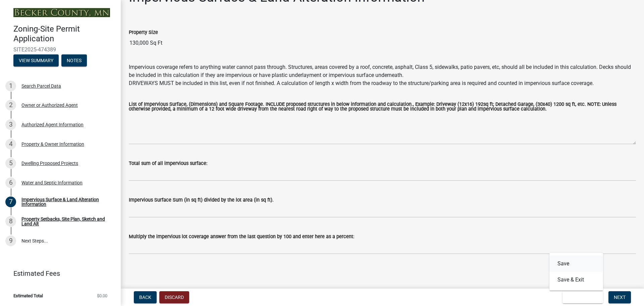 This screenshot has width=644, height=306. Describe the element at coordinates (11, 221) in the screenshot. I see `div: 8` at that location.